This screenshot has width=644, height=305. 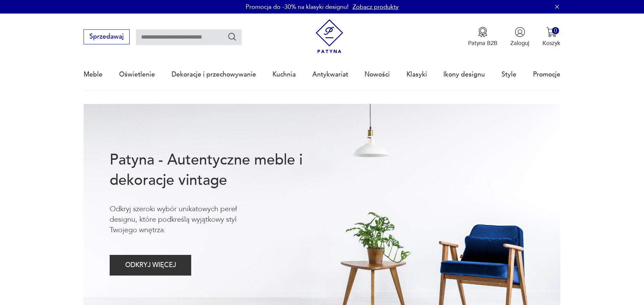 I want to click on img: Ikona koszyka, so click(x=551, y=32).